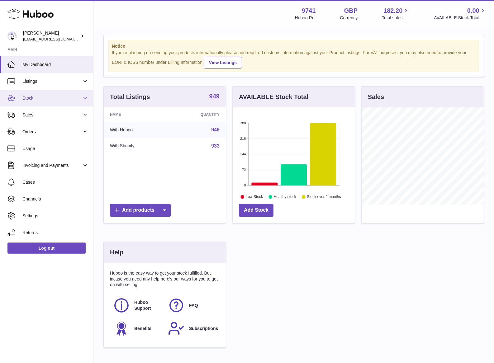 This screenshot has width=494, height=363. Describe the element at coordinates (192, 328) in the screenshot. I see `a: Subscriptions` at that location.